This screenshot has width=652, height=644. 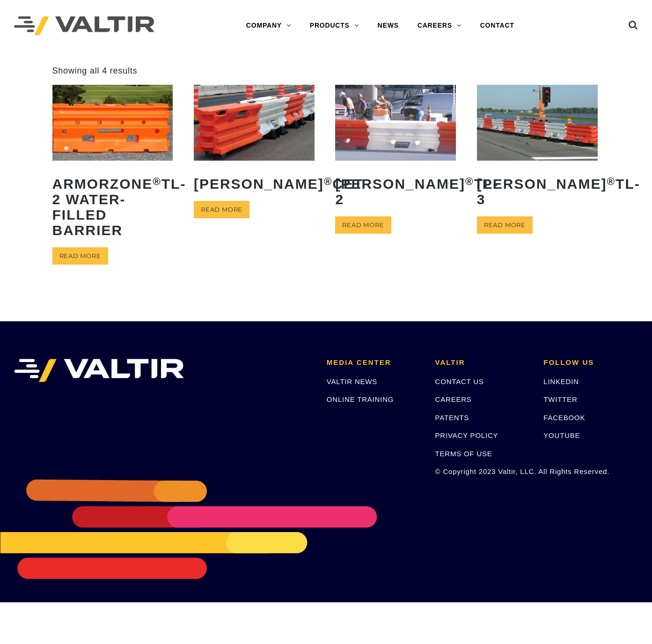 I want to click on a: COMPANY, so click(x=269, y=26).